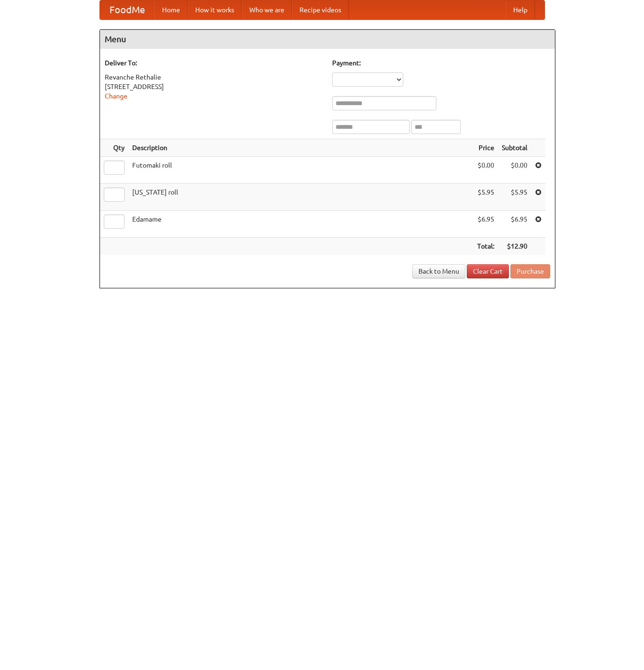 The image size is (644, 670). Describe the element at coordinates (301, 170) in the screenshot. I see `td: Futomaki roll` at that location.